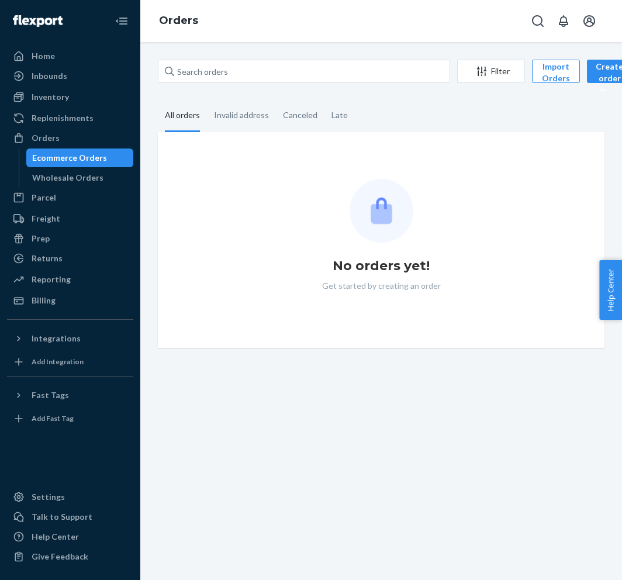 Image resolution: width=622 pixels, height=580 pixels. What do you see at coordinates (68, 178) in the screenshot?
I see `div: Wholesale Orders` at bounding box center [68, 178].